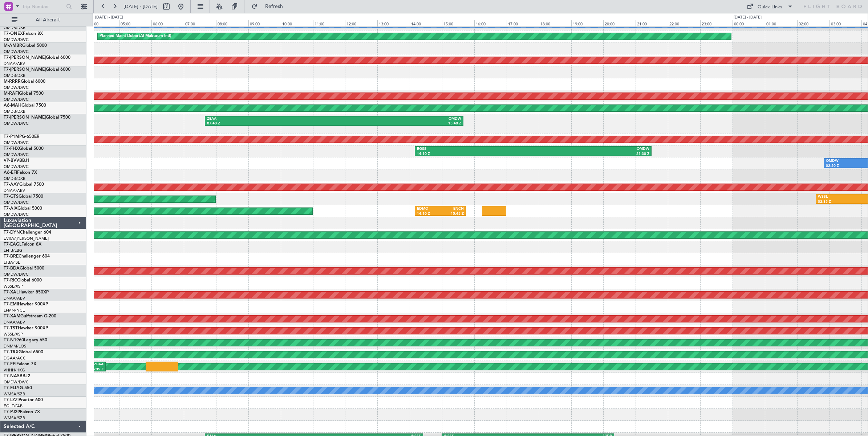  Describe the element at coordinates (24, 149) in the screenshot. I see `a: T7-FHXGlobal 5000` at that location.